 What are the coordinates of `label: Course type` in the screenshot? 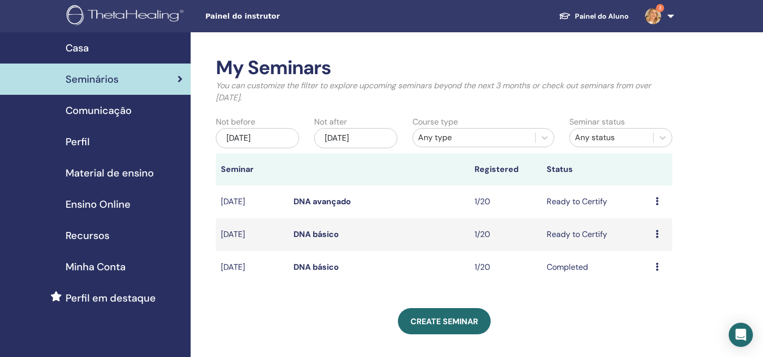 It's located at (435, 122).